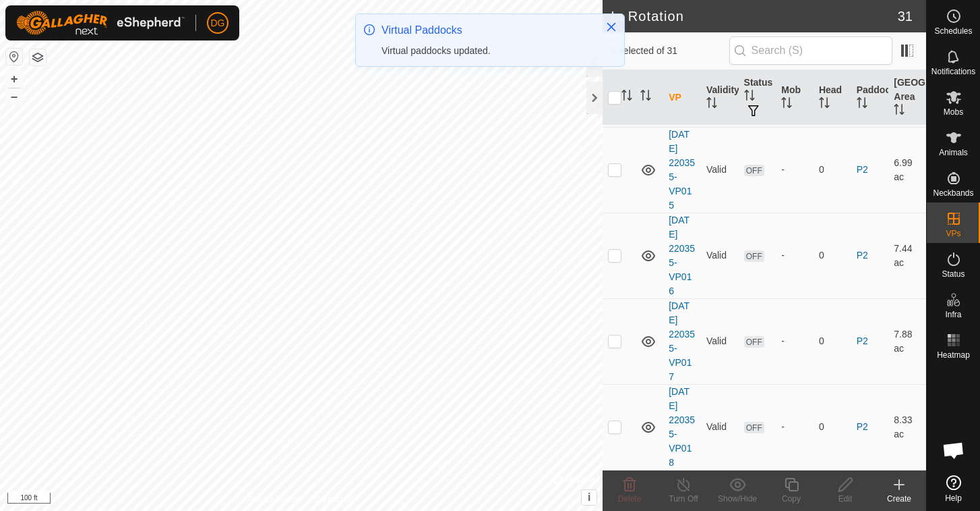 The image size is (980, 511). Describe the element at coordinates (953, 498) in the screenshot. I see `span: Help` at that location.